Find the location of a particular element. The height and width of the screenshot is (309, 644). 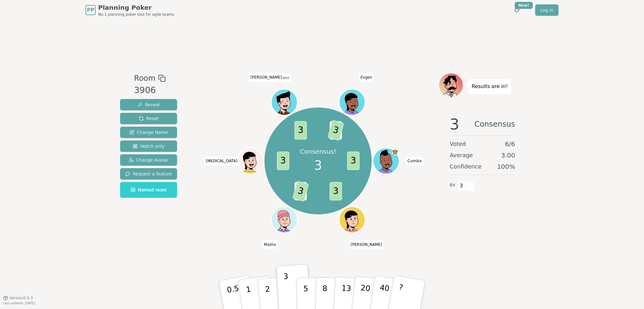

span: Room is located at coordinates (145, 78).